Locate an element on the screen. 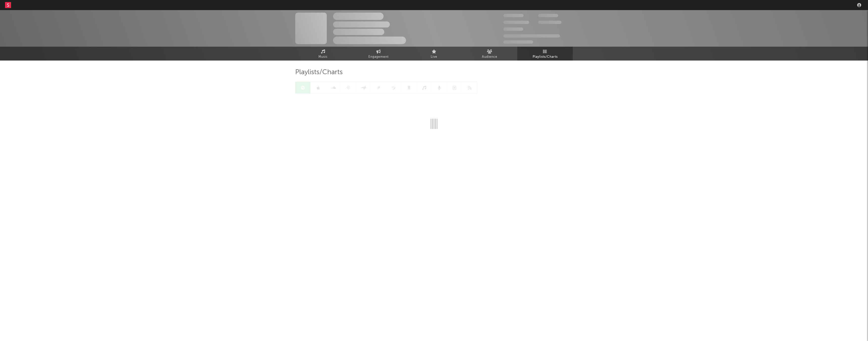 This screenshot has height=341, width=868. a: Music is located at coordinates (323, 54).